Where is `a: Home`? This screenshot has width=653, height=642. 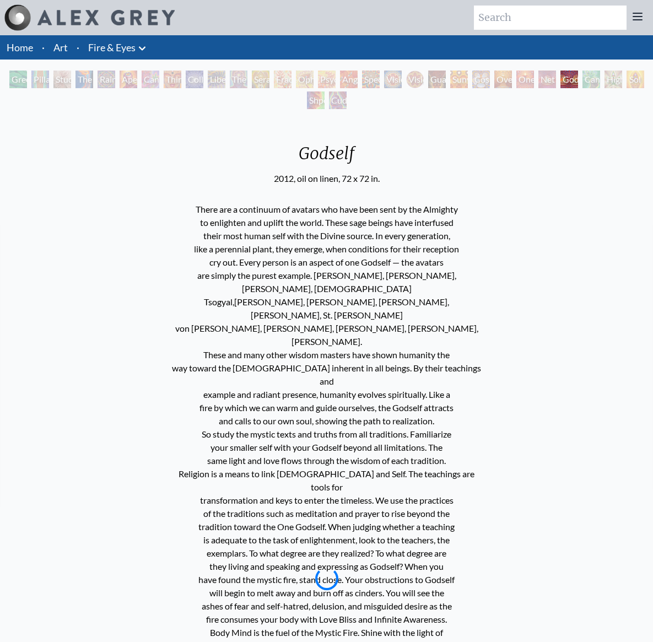 a: Home is located at coordinates (20, 47).